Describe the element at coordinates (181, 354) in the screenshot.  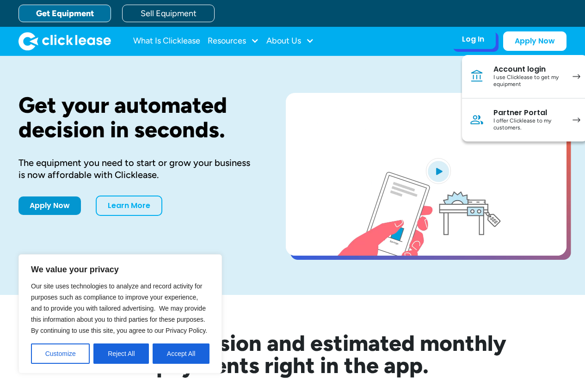
I see `button: Accept All` at that location.